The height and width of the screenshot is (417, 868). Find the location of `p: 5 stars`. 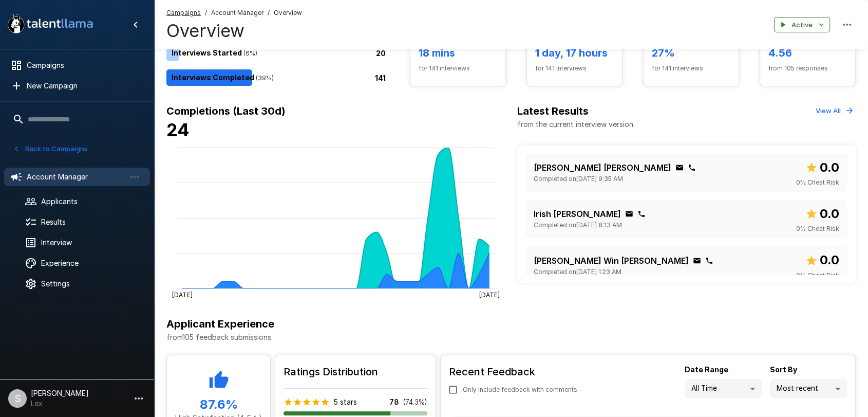

p: 5 stars is located at coordinates (345, 402).